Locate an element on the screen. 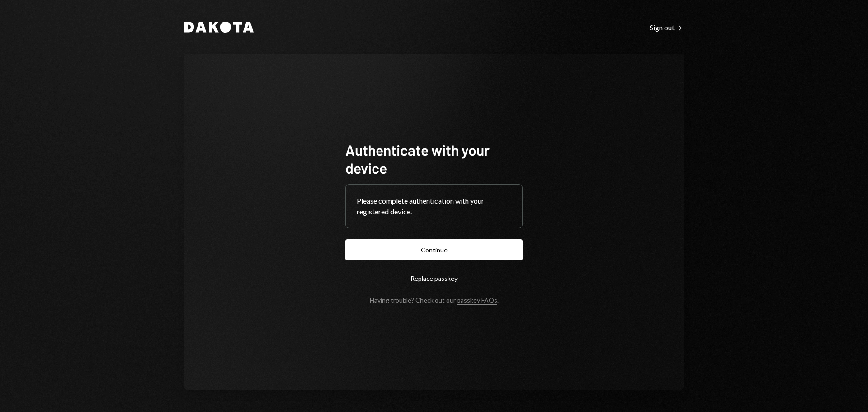 This screenshot has height=412, width=868. a: passkey FAQs is located at coordinates (477, 301).